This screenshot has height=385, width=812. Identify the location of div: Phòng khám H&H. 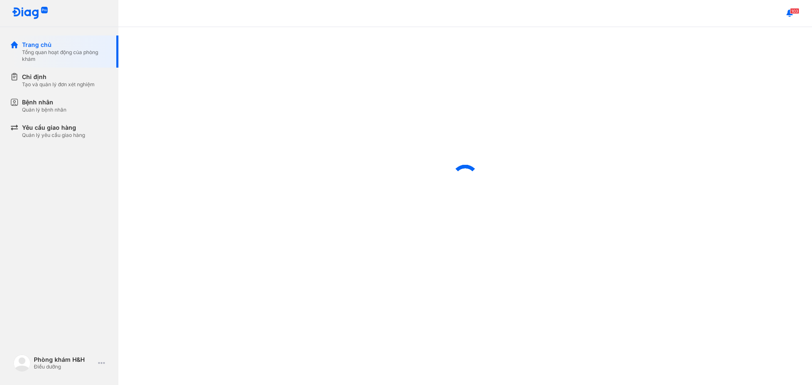
(64, 360).